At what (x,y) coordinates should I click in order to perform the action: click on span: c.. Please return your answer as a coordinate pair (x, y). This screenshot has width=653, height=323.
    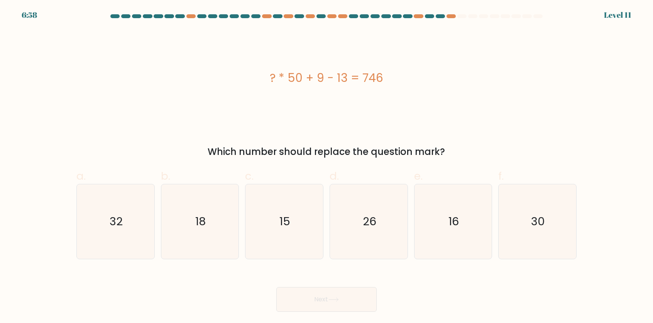
    Looking at the image, I should click on (249, 176).